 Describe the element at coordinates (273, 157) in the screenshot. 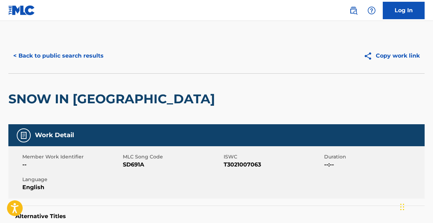

I see `span: ISWC` at that location.